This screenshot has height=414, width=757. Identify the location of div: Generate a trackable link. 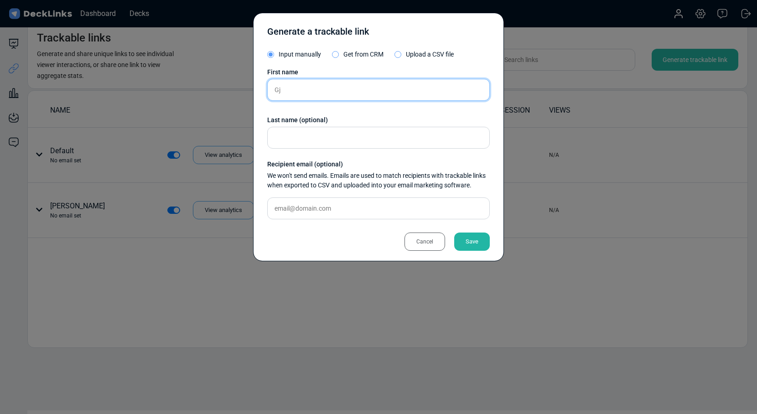
(318, 34).